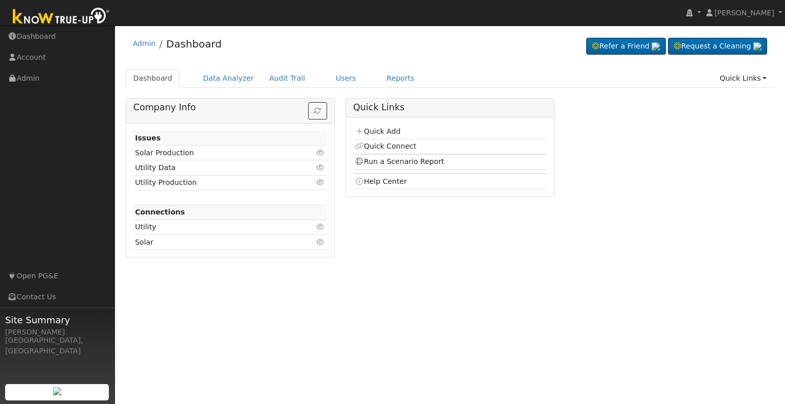  I want to click on a: Audit Trail, so click(287, 78).